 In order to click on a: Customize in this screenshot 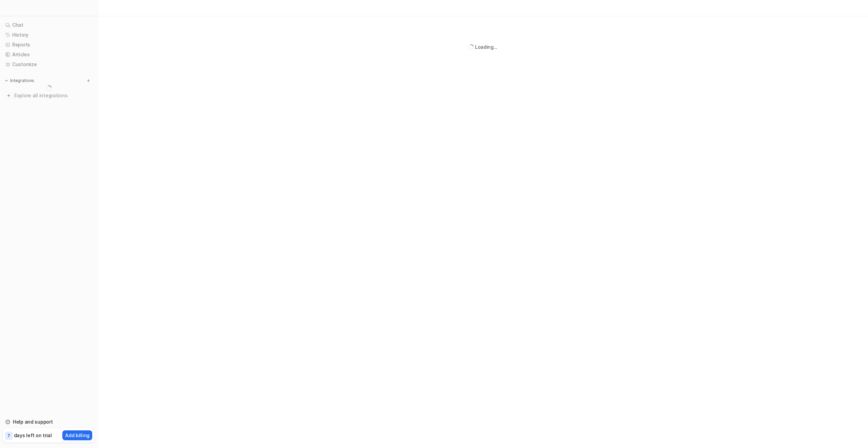, I will do `click(48, 64)`.